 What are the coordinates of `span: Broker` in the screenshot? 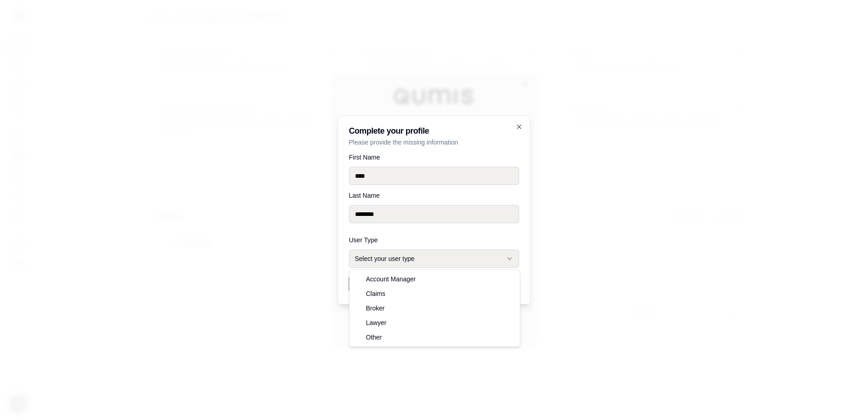 It's located at (375, 308).